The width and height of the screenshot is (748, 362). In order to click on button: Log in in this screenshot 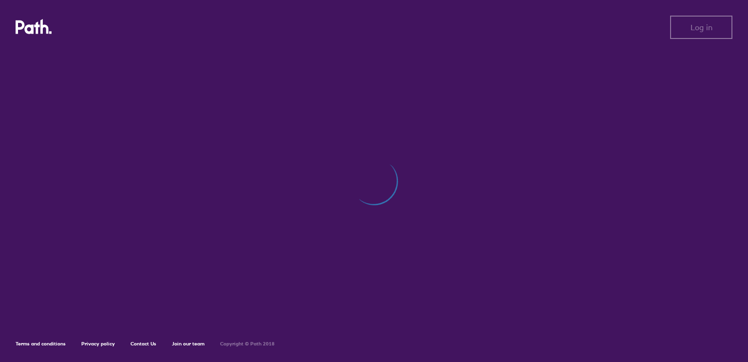, I will do `click(701, 27)`.